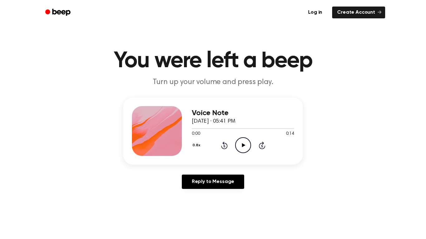 This screenshot has width=426, height=239. I want to click on a: Log in, so click(315, 12).